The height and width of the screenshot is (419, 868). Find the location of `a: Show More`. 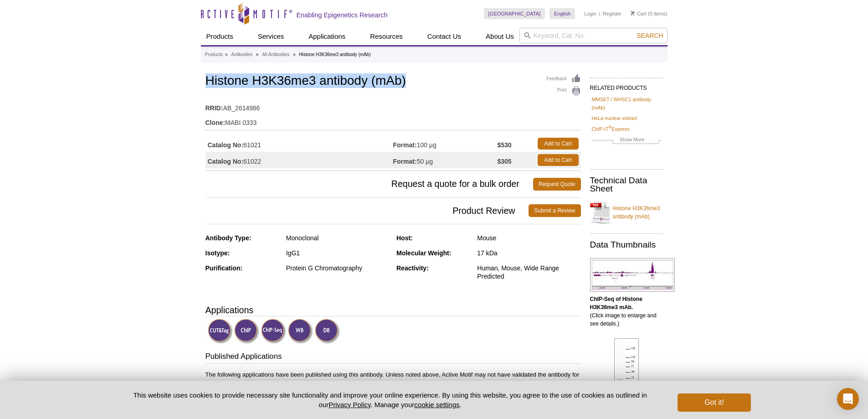

a: Show More is located at coordinates (627, 140).